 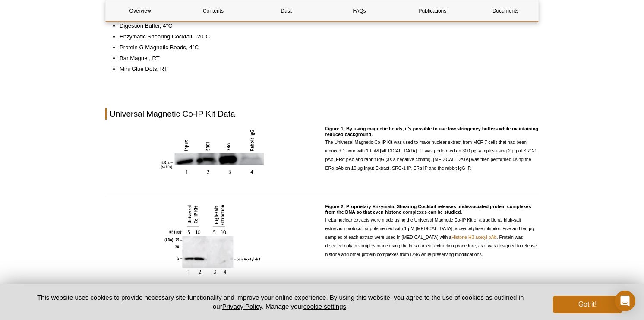 I want to click on li: Bar Magnet, RT, so click(x=325, y=58).